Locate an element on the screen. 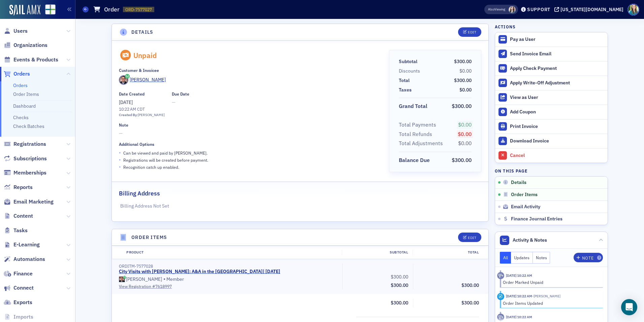  button: Apply Check Payment is located at coordinates (551, 68).